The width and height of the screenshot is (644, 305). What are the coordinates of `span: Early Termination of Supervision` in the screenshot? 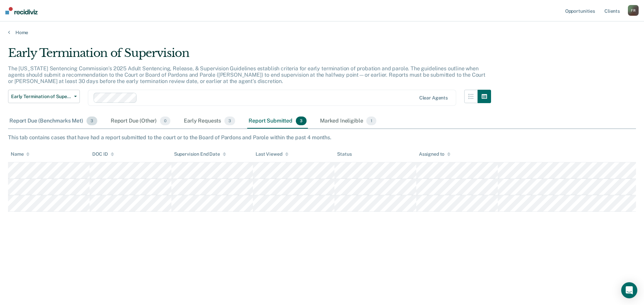 It's located at (41, 96).